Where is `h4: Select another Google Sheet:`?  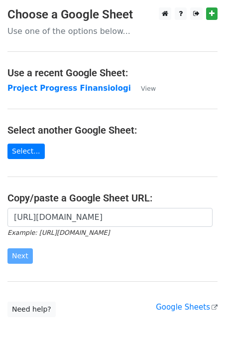
h4: Select another Google Sheet: is located at coordinates (113, 130).